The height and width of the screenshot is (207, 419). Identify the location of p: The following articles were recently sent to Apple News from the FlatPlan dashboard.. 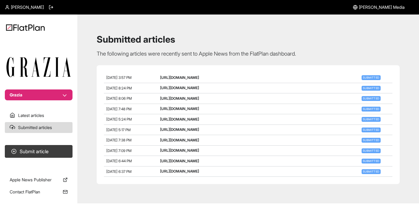
(248, 54).